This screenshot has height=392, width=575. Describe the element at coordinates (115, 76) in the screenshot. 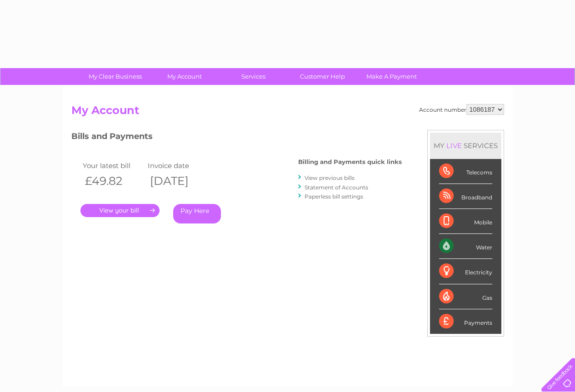

I see `a: My Clear Business` at that location.